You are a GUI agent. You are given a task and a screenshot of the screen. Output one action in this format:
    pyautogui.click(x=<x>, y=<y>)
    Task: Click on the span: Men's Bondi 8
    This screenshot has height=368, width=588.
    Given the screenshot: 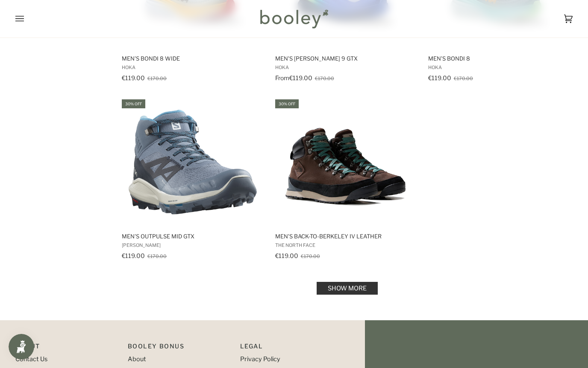 What is the action you would take?
    pyautogui.click(x=499, y=59)
    